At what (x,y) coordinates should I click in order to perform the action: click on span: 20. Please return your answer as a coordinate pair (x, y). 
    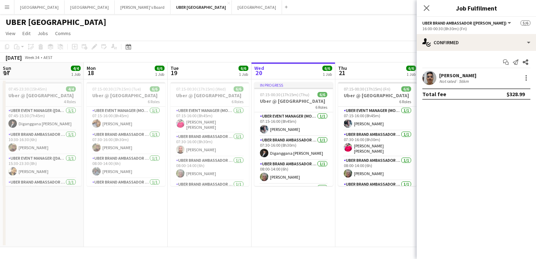
    Looking at the image, I should click on (259, 73).